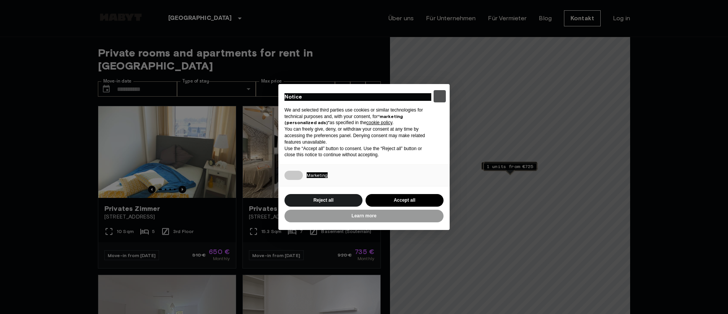  What do you see at coordinates (364, 216) in the screenshot?
I see `button: Learn more` at bounding box center [364, 216].